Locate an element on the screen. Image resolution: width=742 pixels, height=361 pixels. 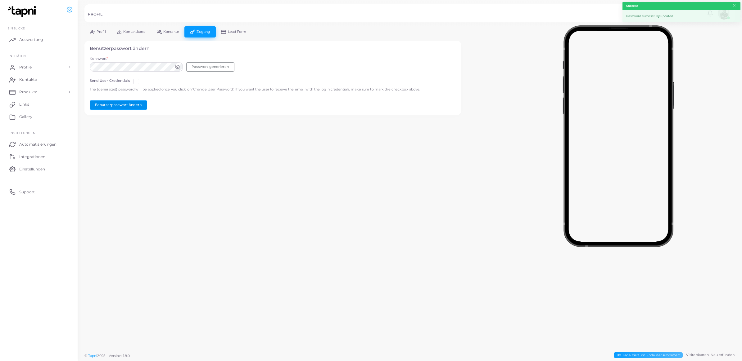
span: Links is located at coordinates (24, 105).